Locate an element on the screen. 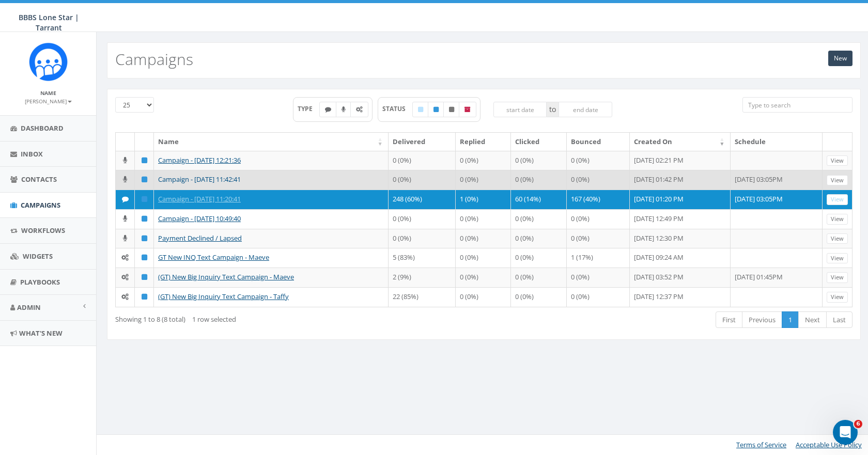 The width and height of the screenshot is (868, 455). th: Bounced is located at coordinates (598, 142).